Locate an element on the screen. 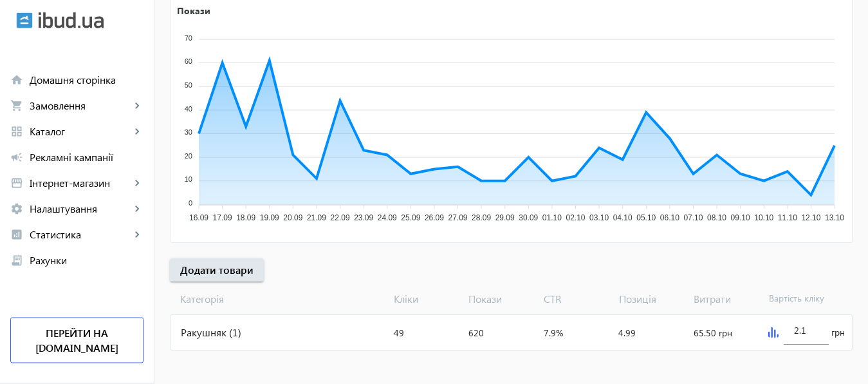 Image resolution: width=868 pixels, height=384 pixels. tspan: 11.10 is located at coordinates (788, 217).